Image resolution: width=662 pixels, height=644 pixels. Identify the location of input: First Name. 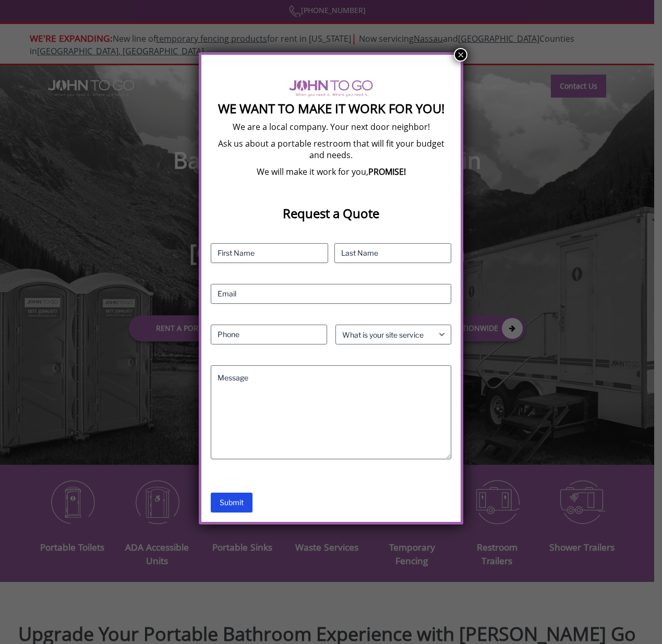
(269, 253).